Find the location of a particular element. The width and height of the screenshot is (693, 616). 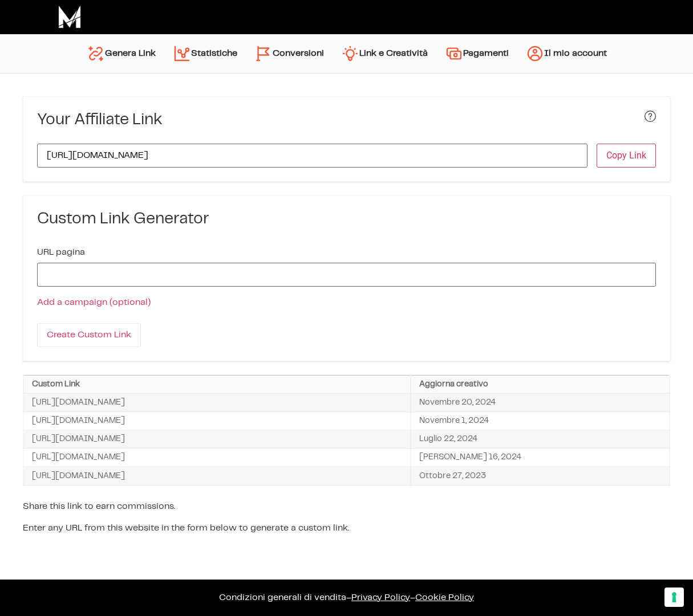

th: Custom Link is located at coordinates (217, 385).